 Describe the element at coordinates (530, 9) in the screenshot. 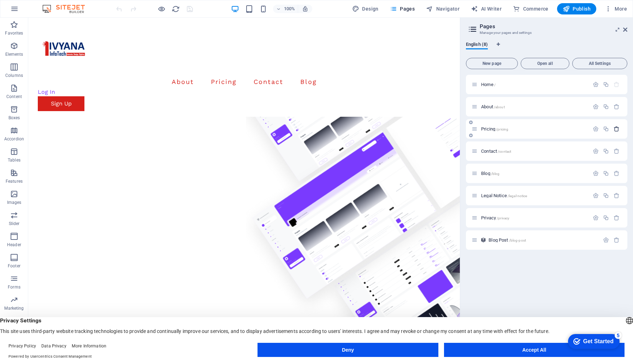

I see `button: Commerce` at that location.